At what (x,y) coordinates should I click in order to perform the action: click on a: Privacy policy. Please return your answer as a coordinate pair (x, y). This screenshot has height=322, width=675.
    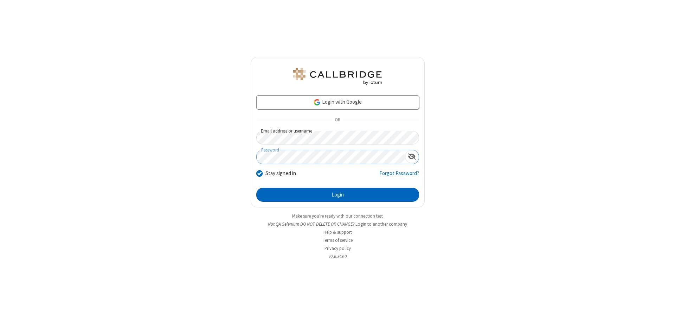
    Looking at the image, I should click on (337, 248).